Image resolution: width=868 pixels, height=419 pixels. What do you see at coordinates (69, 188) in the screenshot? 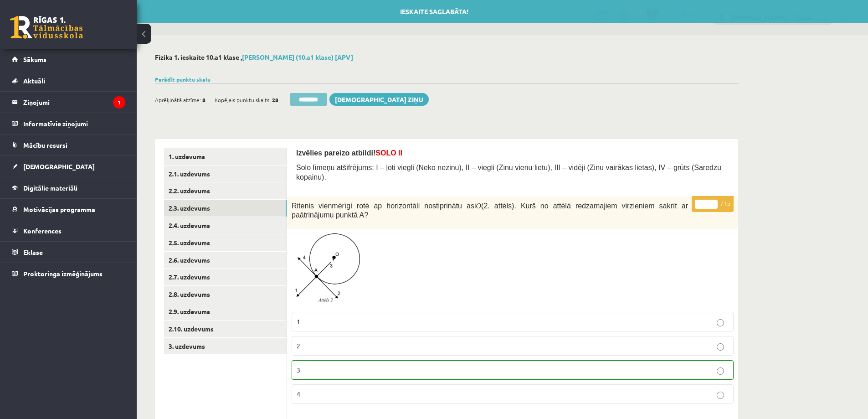
I see `a: Digitālie materiāli` at bounding box center [69, 188].